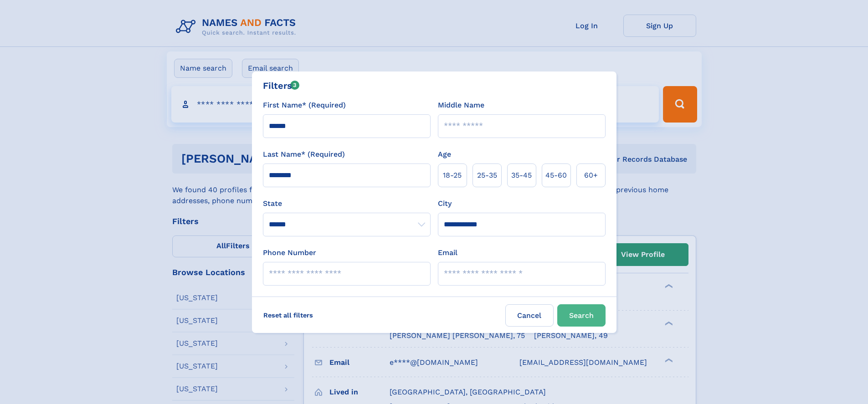 The image size is (868, 404). I want to click on label: Age, so click(445, 155).